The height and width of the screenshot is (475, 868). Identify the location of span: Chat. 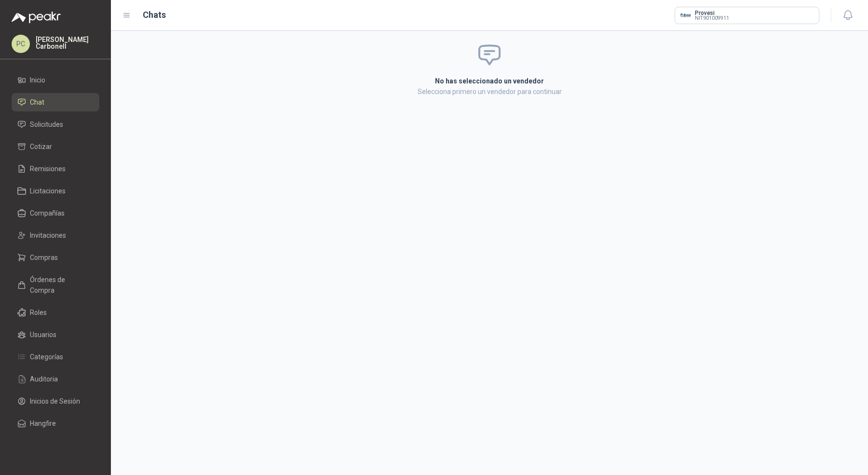
(37, 102).